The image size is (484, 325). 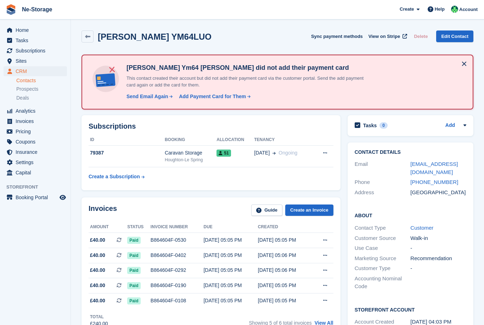 I want to click on div: Send Email Again, so click(x=147, y=96).